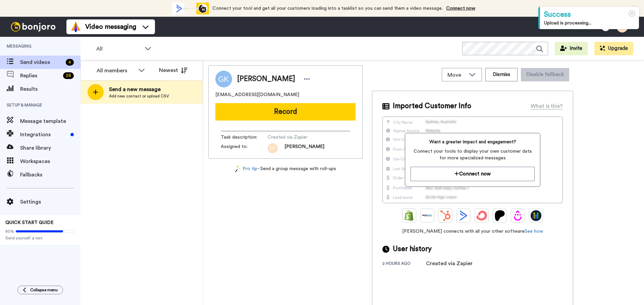 This screenshot has height=305, width=644. Describe the element at coordinates (536, 216) in the screenshot. I see `img: GoHighLevel` at that location.